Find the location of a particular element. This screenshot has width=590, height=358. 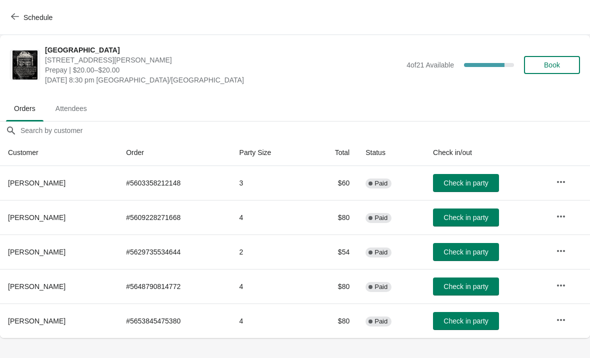

td: 3 is located at coordinates (270, 183).